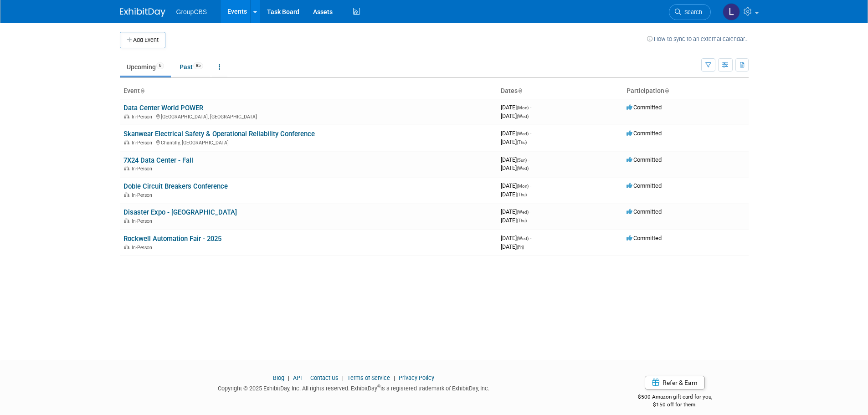 The image size is (868, 415). Describe the element at coordinates (520, 91) in the screenshot. I see `a: Sort by Start Date` at that location.